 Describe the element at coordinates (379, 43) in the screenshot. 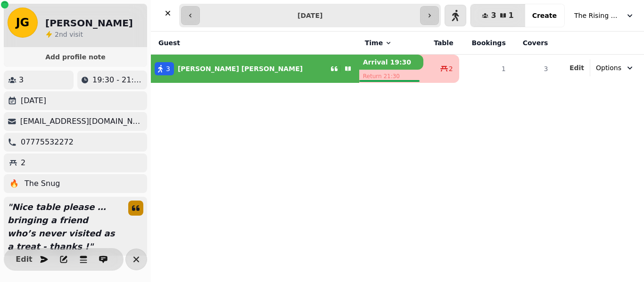

I see `button: Time` at that location.